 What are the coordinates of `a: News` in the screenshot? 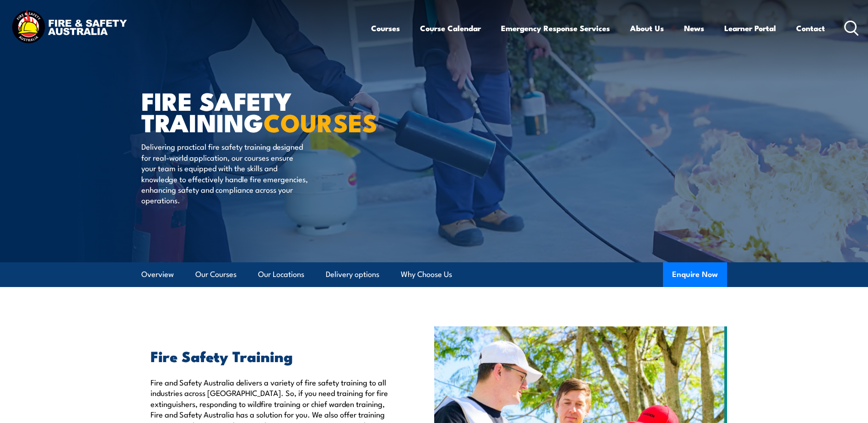 It's located at (694, 28).